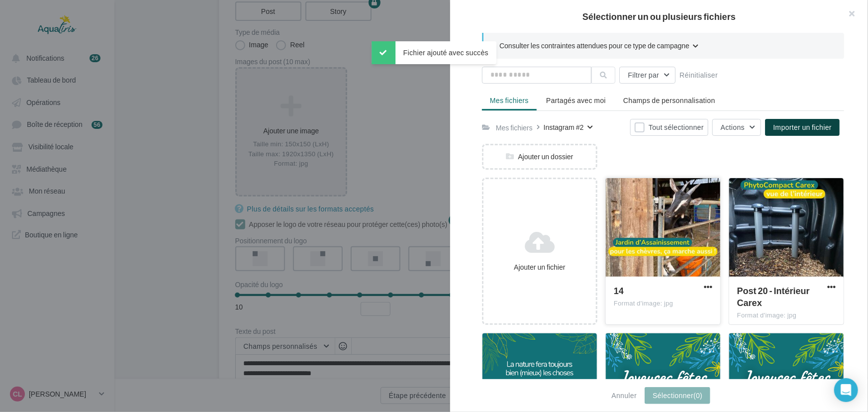 Image resolution: width=868 pixels, height=412 pixels. What do you see at coordinates (678, 396) in the screenshot?
I see `button: Sélectionner(0)` at bounding box center [678, 396].